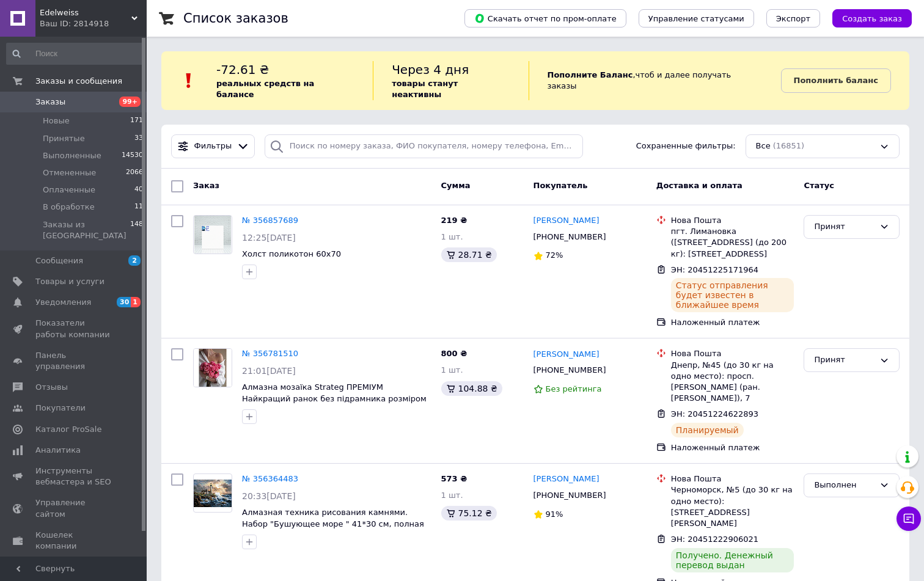 Image resolution: width=924 pixels, height=581 pixels. I want to click on span: -72.61 ₴, so click(243, 70).